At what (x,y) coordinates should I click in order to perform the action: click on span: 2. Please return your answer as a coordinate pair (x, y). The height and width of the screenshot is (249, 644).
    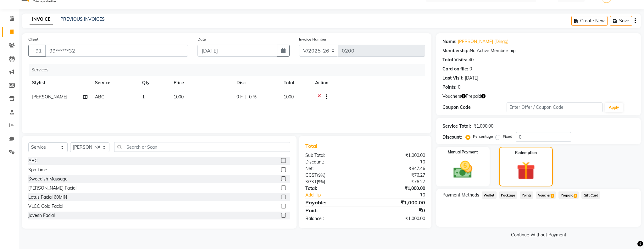
    Looking at the image, I should click on (576, 196).